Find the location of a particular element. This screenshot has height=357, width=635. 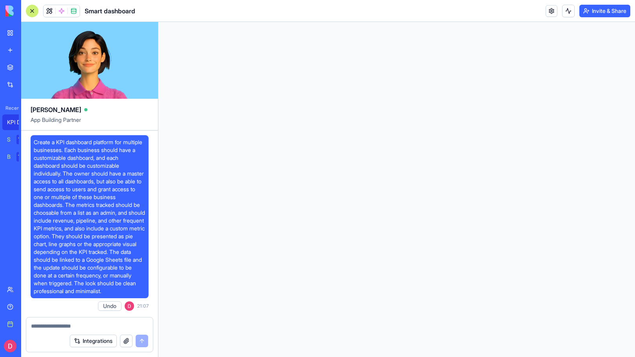

span: Create a KPI dashboard platform for multiple businesses. Each business should have a customizable... is located at coordinates (89, 217).